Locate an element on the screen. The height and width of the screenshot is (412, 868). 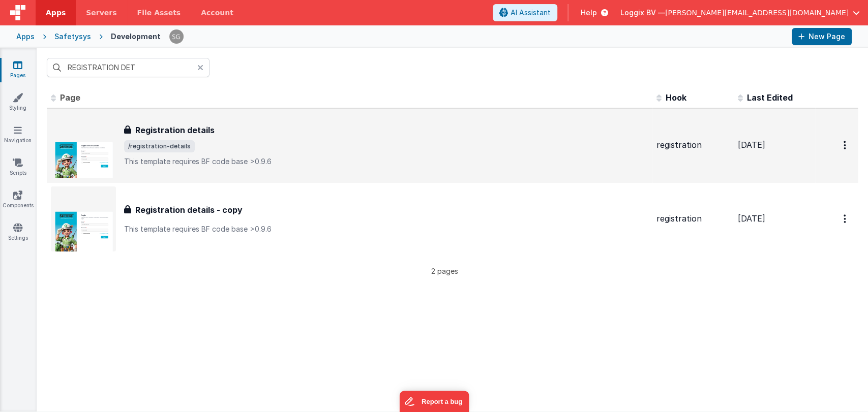
span: Last Edited is located at coordinates (770, 97).